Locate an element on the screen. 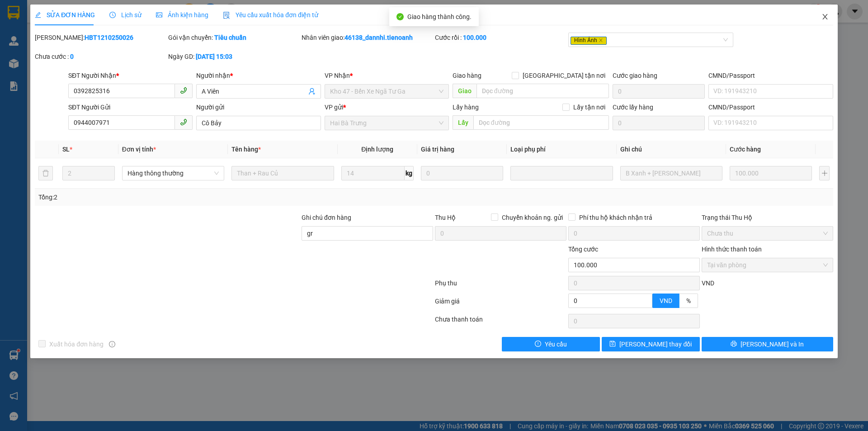 This screenshot has width=868, height=431. div: VP gửi is located at coordinates (386, 107).